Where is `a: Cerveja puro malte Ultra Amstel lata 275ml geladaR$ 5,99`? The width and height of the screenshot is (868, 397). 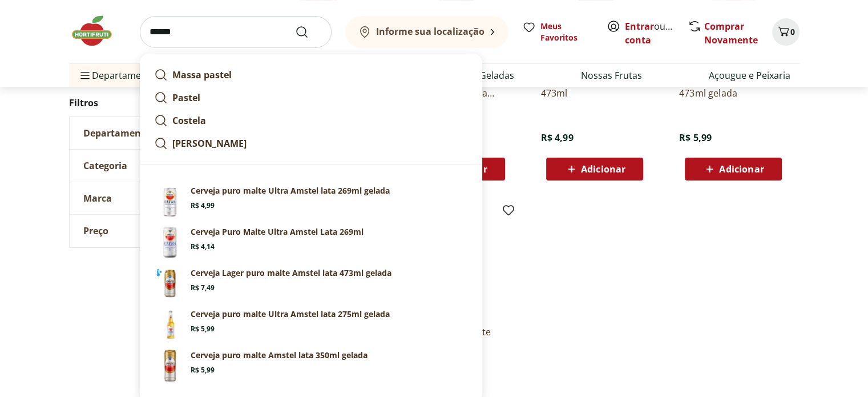 a: Cerveja puro malte Ultra Amstel lata 275ml geladaR$ 5,99 is located at coordinates (311, 324).